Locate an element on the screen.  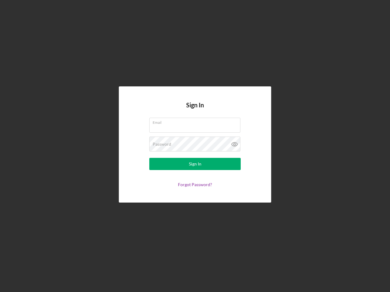
a: Forgot Password? is located at coordinates (195, 185).